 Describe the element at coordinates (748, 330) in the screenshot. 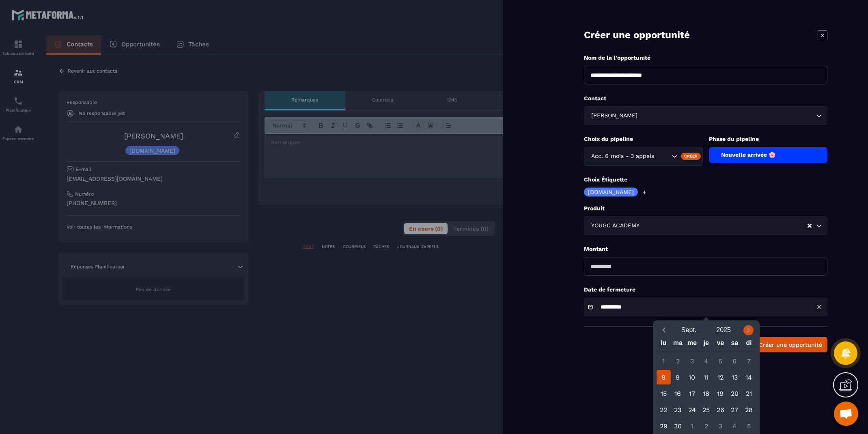

I see `button: Next month` at that location.